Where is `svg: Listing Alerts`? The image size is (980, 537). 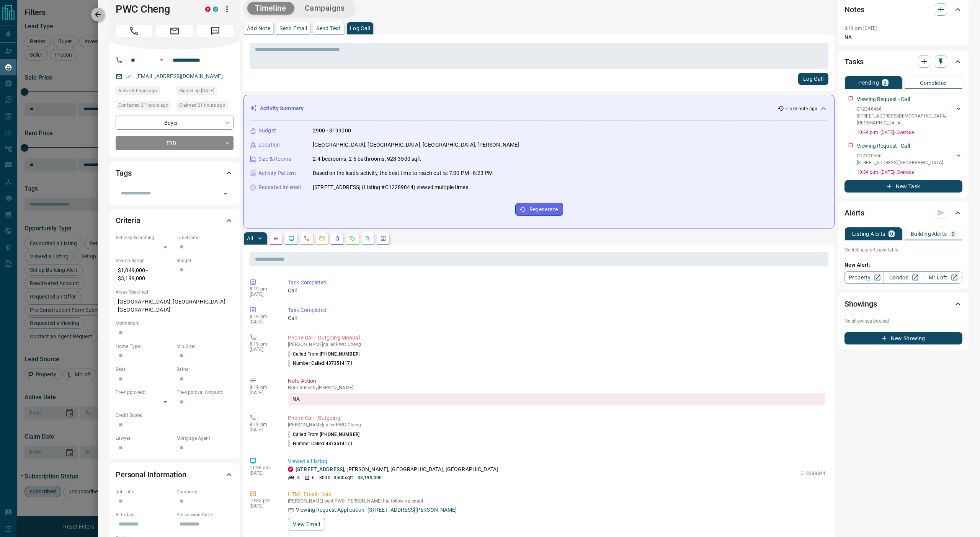
svg: Listing Alerts is located at coordinates (338, 238).